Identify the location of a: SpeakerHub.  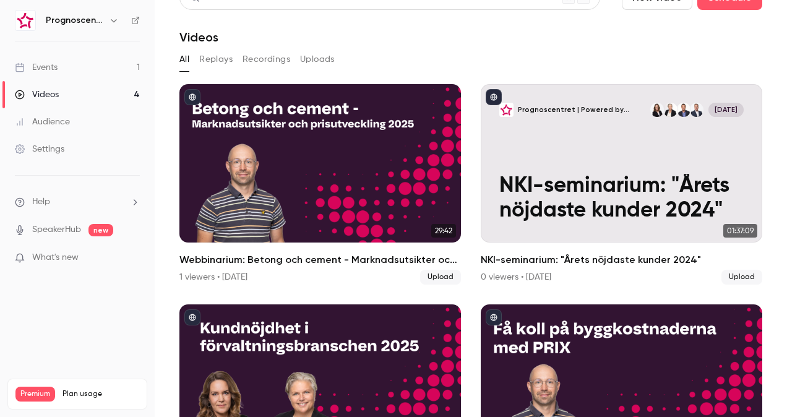
(56, 229).